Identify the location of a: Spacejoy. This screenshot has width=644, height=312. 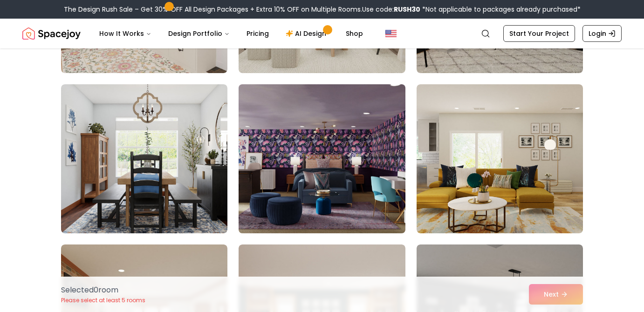
(51, 34).